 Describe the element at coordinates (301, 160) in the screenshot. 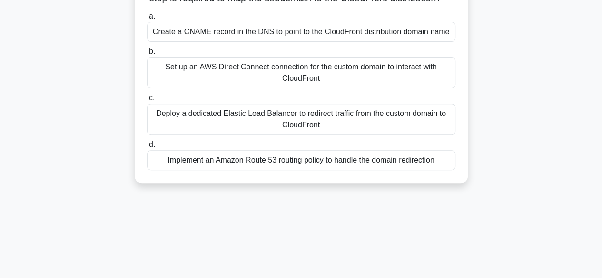

I see `div: Implement an Amazon Route 53 routing policy to handle the domain redirection` at that location.